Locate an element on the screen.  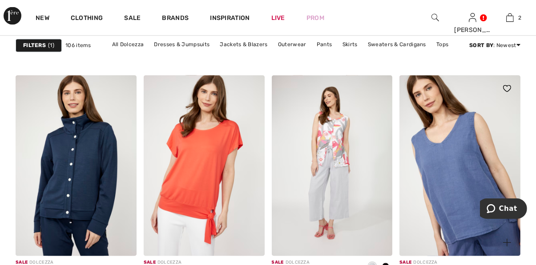
img: Casual Hip-Length Pullover Style 25252. Red is located at coordinates (204, 166).